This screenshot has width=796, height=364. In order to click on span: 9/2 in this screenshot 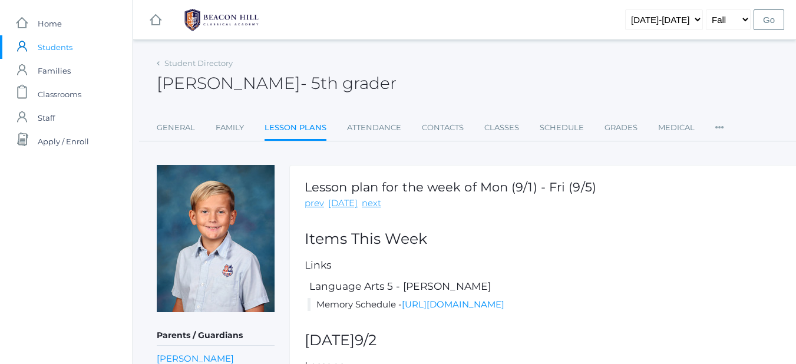, I will do `click(365, 340)`.